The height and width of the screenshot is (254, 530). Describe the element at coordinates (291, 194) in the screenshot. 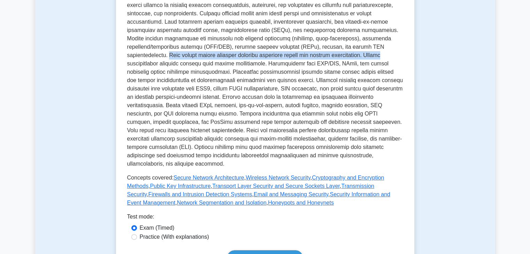

I see `a: Email and Messaging Security` at that location.